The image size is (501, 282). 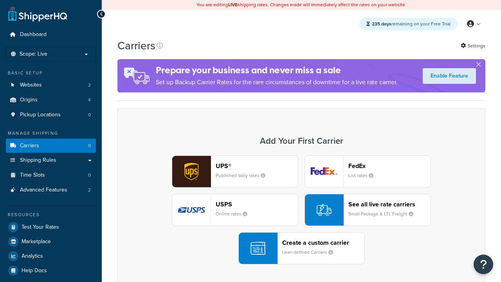 I want to click on a: Origins 4, so click(x=51, y=100).